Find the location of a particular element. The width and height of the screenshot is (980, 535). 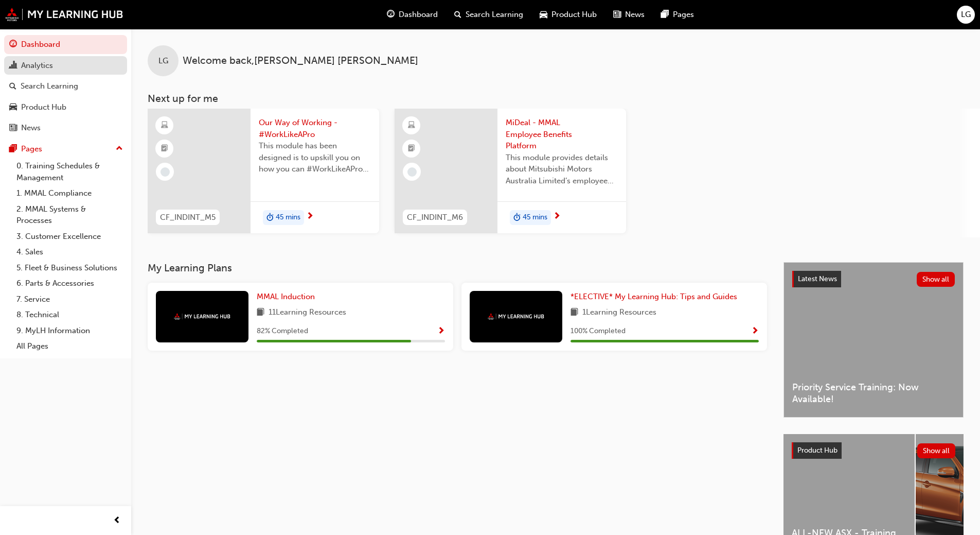

a: CF_INDINT_M5Our Way of Working - #WorkLikeAProThis module has been designed is to upskill you on ... is located at coordinates (263, 171).